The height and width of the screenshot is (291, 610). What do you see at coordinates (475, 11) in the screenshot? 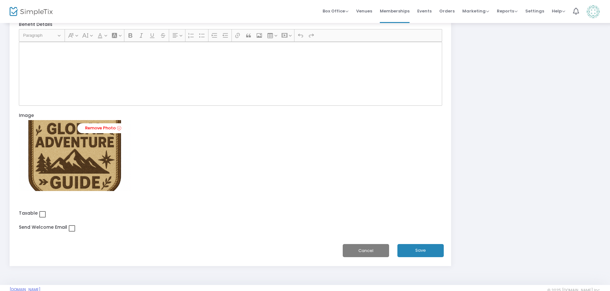
I see `span: Marketing` at bounding box center [475, 11].